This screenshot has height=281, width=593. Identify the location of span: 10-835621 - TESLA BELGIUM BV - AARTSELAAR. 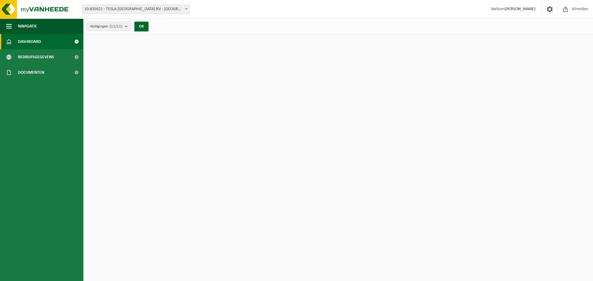
(136, 9).